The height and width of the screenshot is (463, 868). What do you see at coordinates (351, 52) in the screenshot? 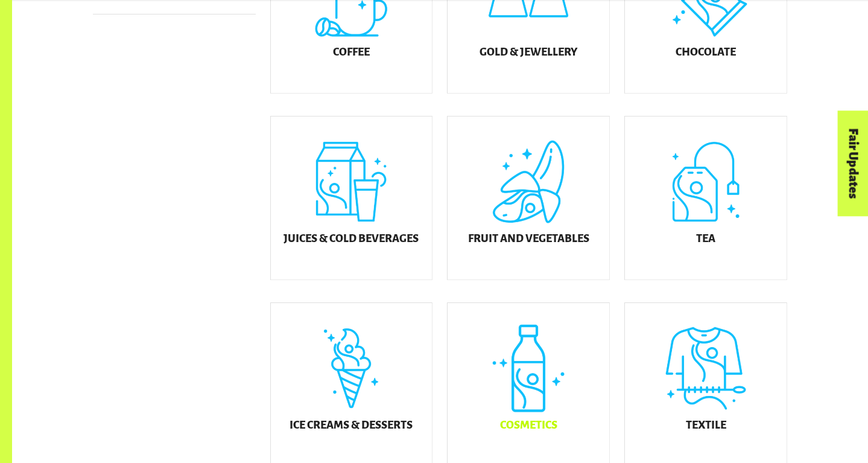
I see `h5: Coffee` at bounding box center [351, 52].